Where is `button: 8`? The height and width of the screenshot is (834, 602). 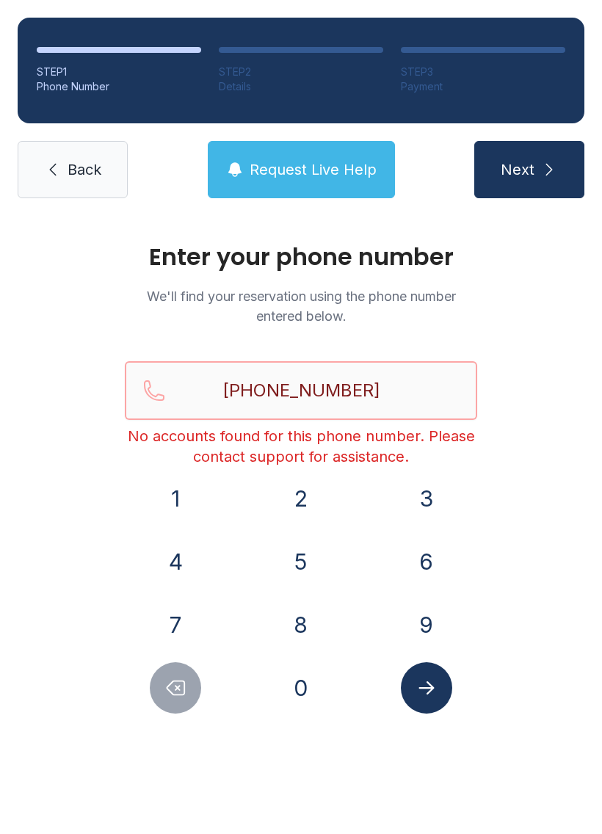 button: 8 is located at coordinates (301, 625).